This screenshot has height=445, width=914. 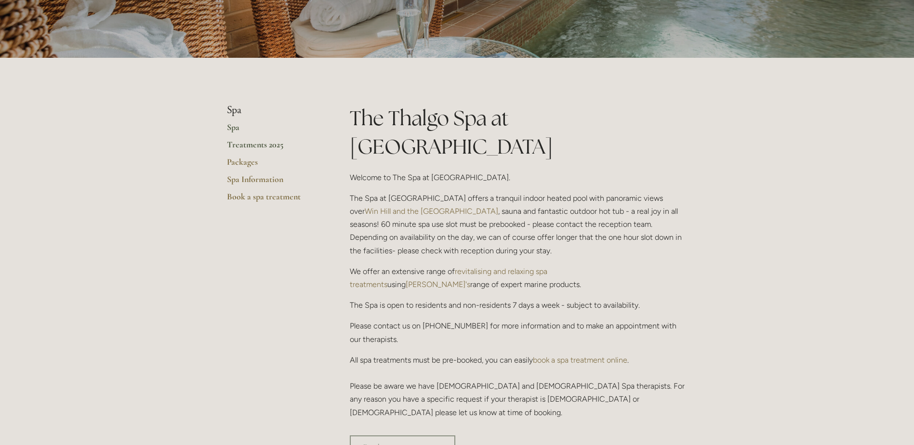 What do you see at coordinates (273, 183) in the screenshot?
I see `a: Spa Information` at bounding box center [273, 183].